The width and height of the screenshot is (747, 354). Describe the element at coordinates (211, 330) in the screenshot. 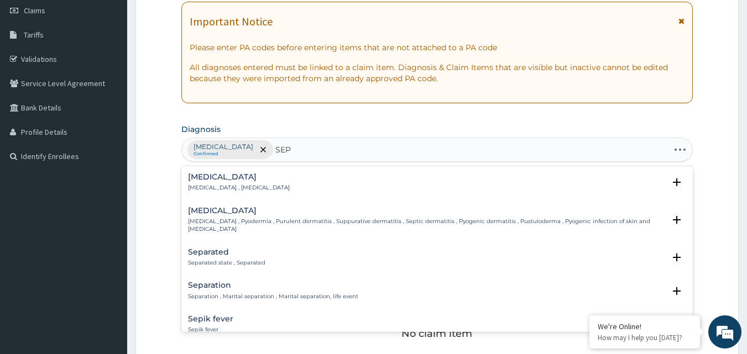

I see `p: Sepik fever` at that location.